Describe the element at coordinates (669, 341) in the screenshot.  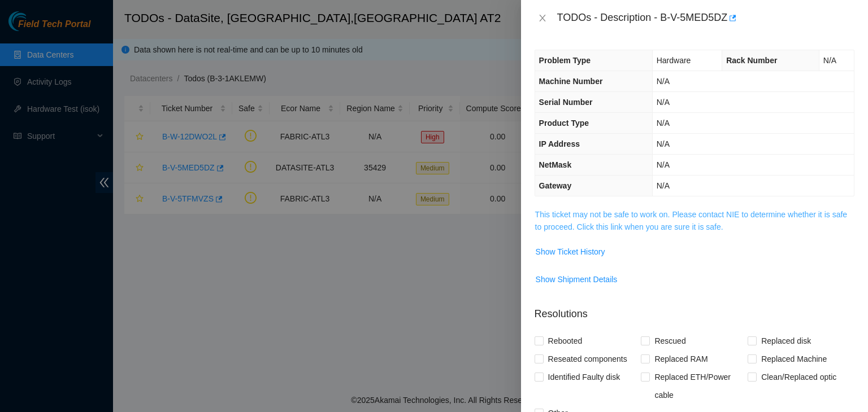
I see `span: Rescued` at that location.